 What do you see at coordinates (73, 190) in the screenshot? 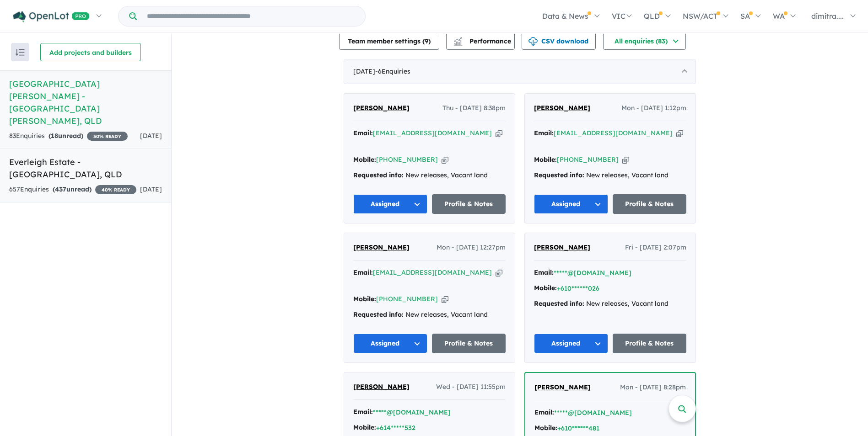
I see `div: 657 Enquir ies` at bounding box center [73, 190].